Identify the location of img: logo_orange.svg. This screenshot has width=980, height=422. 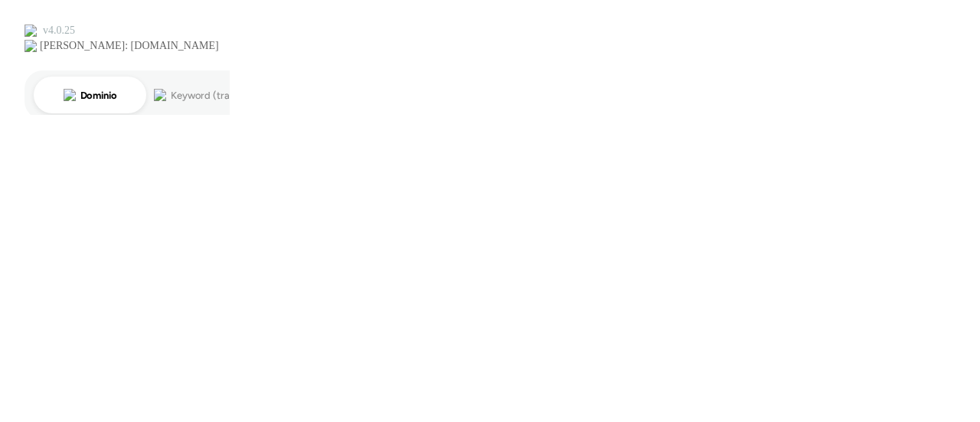
(31, 31).